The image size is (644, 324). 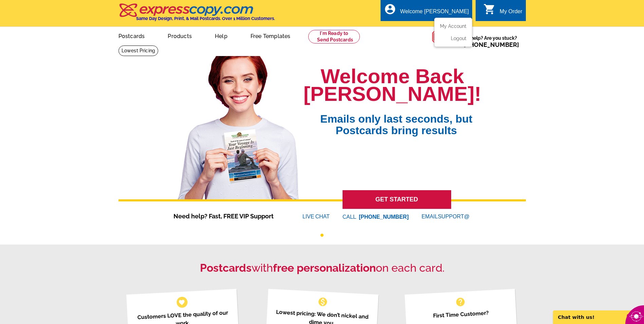 What do you see at coordinates (309, 217) in the screenshot?
I see `font: LIVE` at bounding box center [309, 217].